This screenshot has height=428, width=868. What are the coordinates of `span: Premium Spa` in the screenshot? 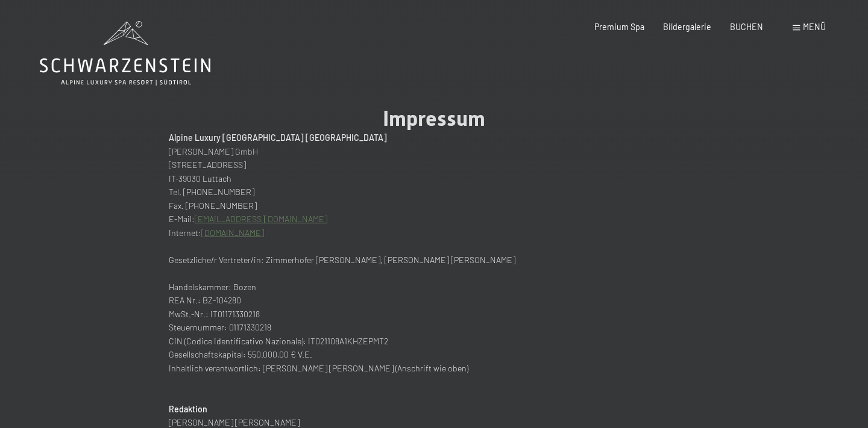 It's located at (619, 26).